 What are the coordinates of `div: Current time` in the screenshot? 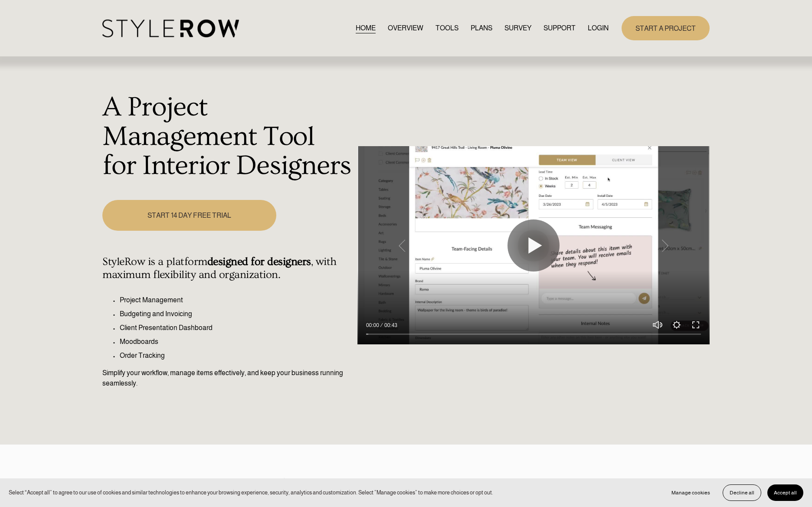 It's located at (373, 325).